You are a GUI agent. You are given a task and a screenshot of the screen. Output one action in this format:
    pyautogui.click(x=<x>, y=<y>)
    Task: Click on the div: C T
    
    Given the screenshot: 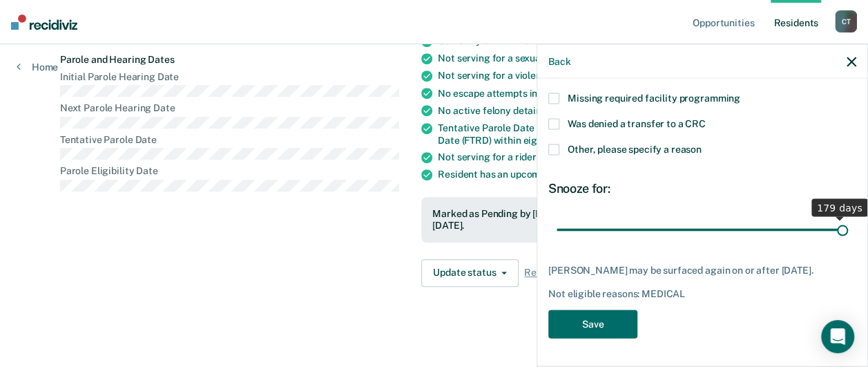 What is the action you would take?
    pyautogui.click(x=846, y=22)
    